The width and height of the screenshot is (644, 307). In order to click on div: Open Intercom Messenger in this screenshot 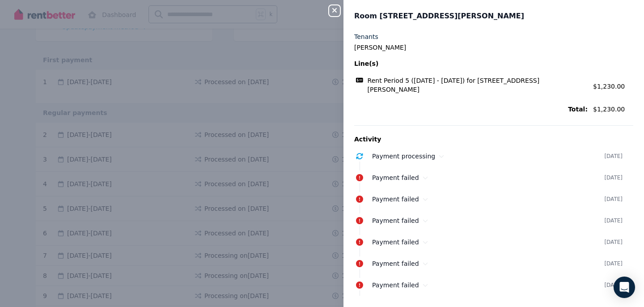, I will do `click(624, 287)`.